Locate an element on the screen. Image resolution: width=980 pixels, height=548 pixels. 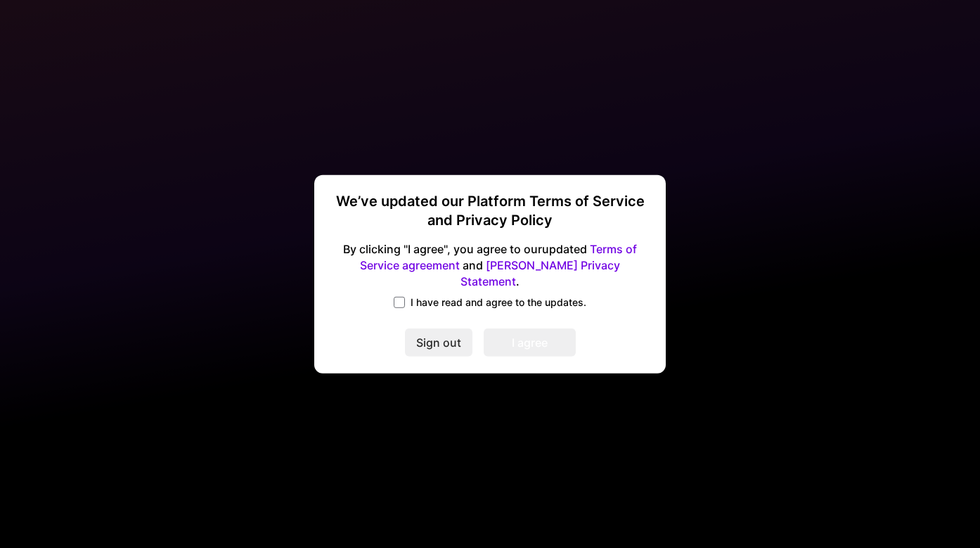
h3: We’ve updated our Platform Terms of Service and Privacy Policy is located at coordinates (490, 210).